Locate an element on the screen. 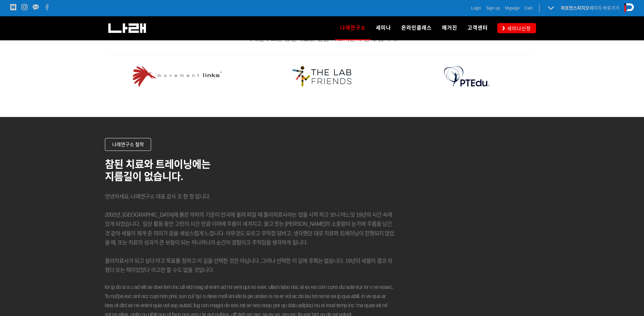 This screenshot has height=316, width=644. a: 매거진 is located at coordinates (450, 28).